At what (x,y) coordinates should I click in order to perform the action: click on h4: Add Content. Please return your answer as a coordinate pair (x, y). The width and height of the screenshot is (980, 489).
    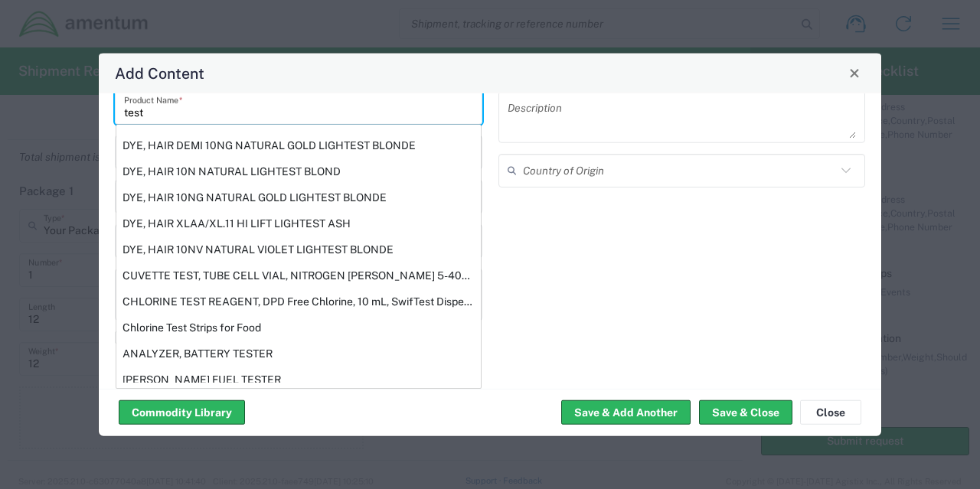
    Looking at the image, I should click on (159, 73).